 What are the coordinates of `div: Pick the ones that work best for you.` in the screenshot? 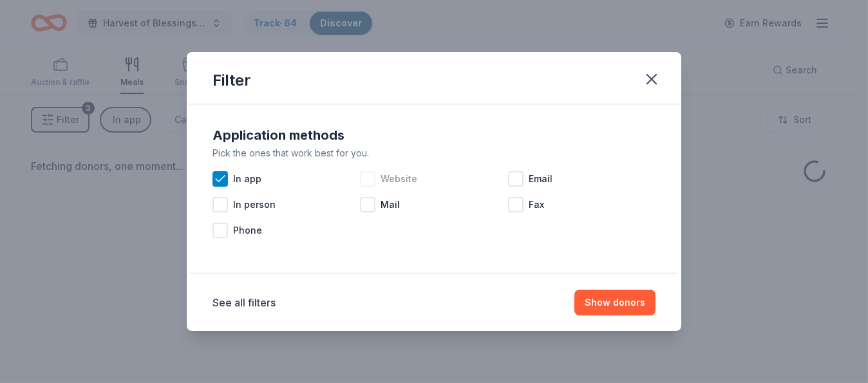 It's located at (434, 154).